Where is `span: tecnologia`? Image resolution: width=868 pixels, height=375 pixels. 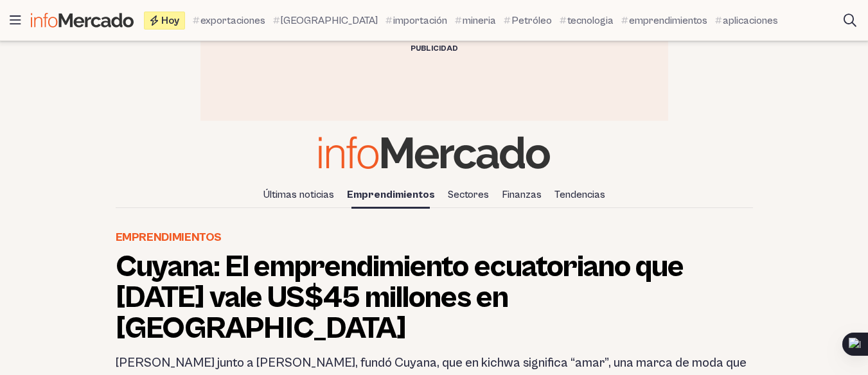
span: tecnologia is located at coordinates (591, 21).